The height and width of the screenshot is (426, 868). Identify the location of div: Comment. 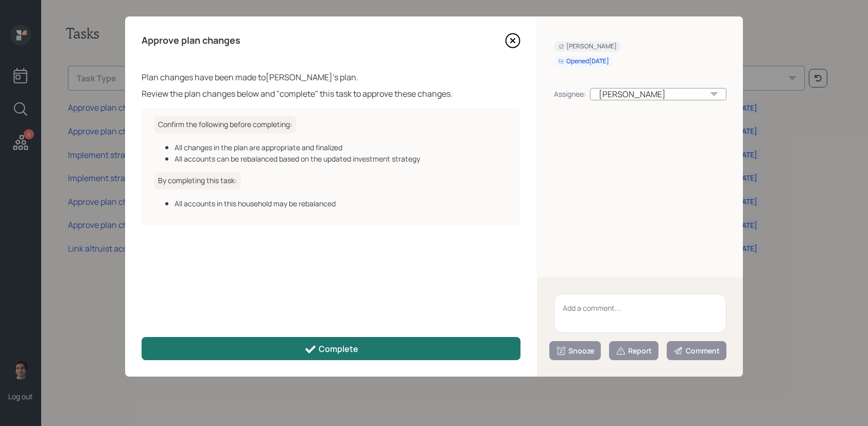
(696, 350).